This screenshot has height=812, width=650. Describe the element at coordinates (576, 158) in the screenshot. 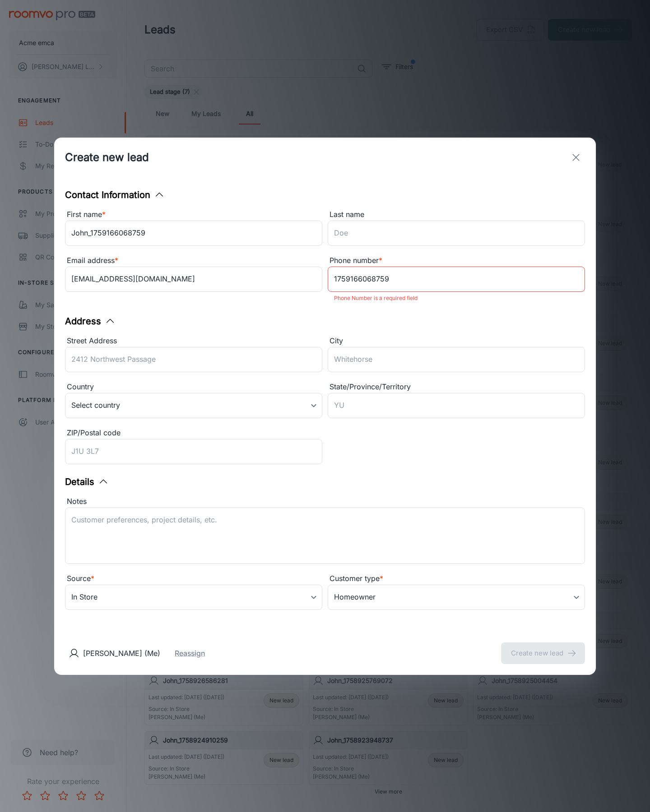

I see `button: exit` at that location.